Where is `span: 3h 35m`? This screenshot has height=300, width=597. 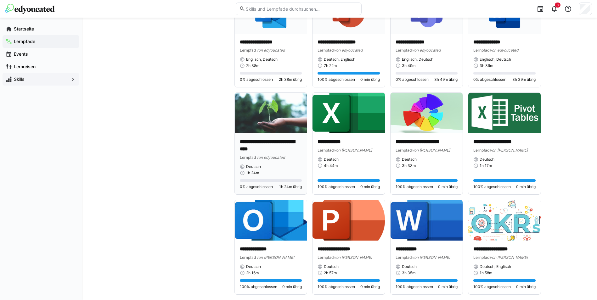
span: 3h 35m is located at coordinates (408, 273).